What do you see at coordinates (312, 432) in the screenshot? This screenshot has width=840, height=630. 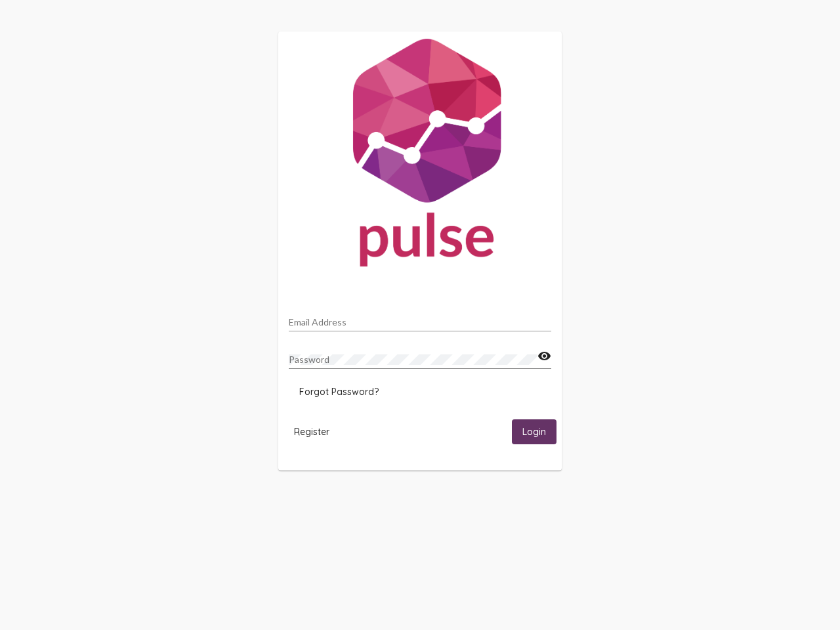 I see `button: Register` at bounding box center [312, 432].